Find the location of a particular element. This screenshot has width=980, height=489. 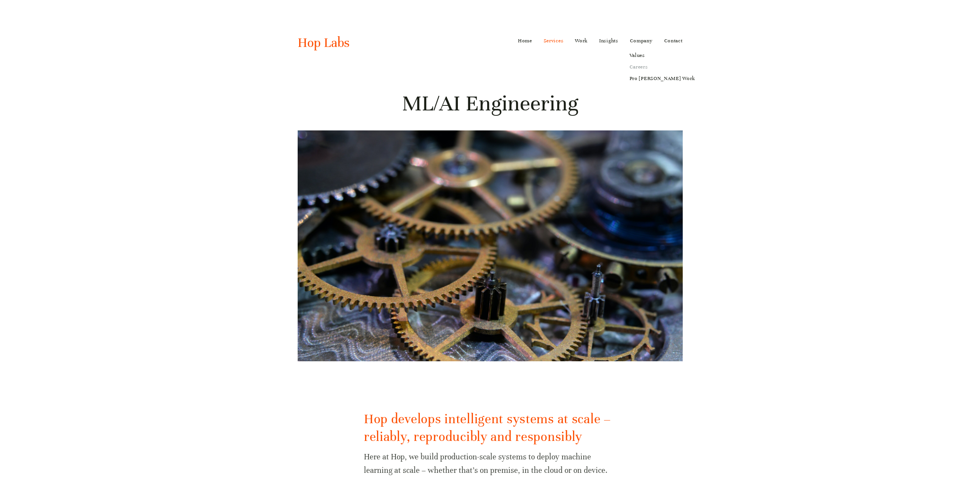

a: Contact is located at coordinates (673, 41).